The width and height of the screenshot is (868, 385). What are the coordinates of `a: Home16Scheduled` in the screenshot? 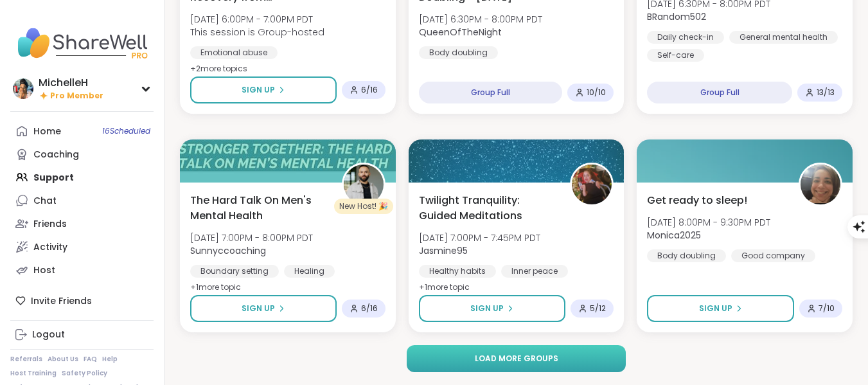 It's located at (81, 131).